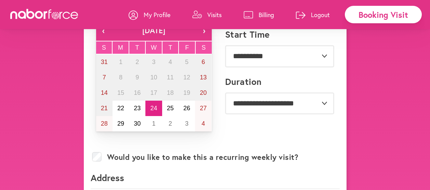 This screenshot has height=190, width=430. I want to click on a: Billing, so click(258, 15).